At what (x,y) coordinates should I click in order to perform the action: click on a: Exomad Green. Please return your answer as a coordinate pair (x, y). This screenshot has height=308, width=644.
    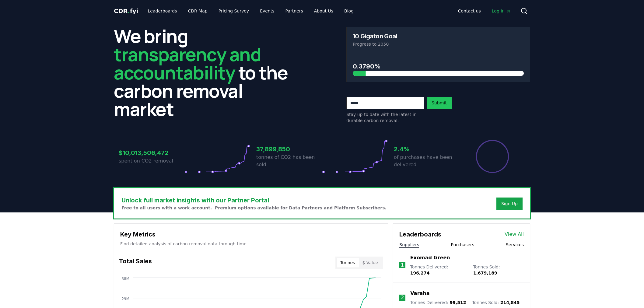
    Looking at the image, I should click on (430, 258).